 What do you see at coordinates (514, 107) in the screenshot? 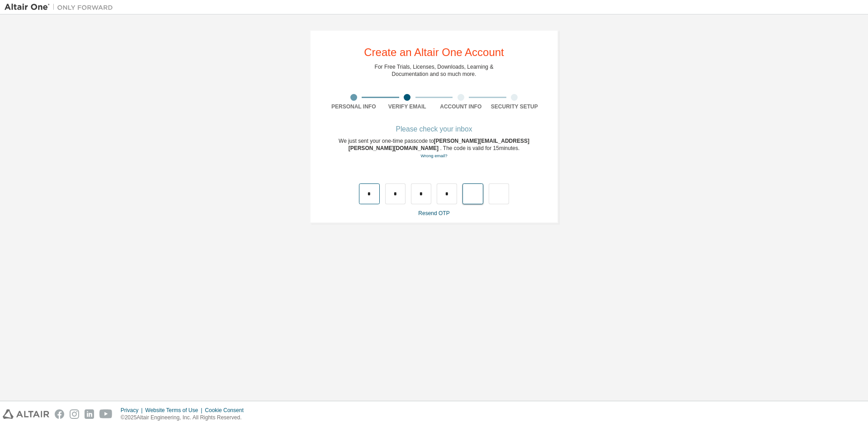
I see `div: Security Setup` at bounding box center [514, 107].